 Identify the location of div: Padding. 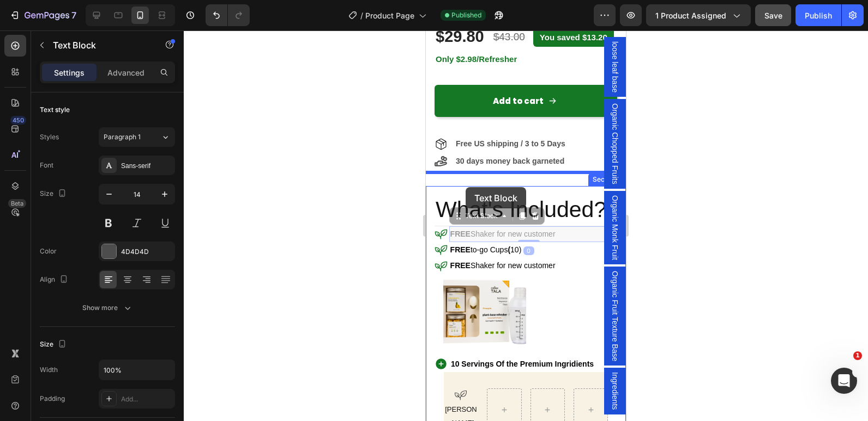
(52, 399).